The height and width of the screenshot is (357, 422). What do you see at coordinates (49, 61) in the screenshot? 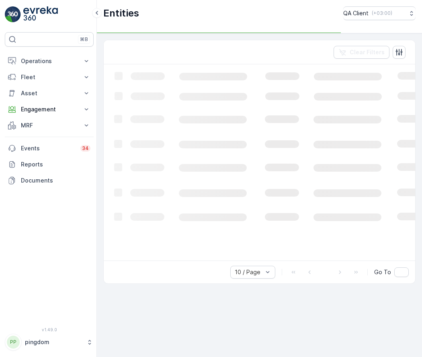
I see `p: Operations` at bounding box center [49, 61].